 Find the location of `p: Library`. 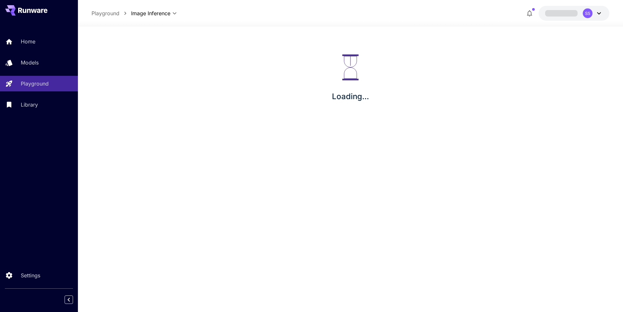

p: Library is located at coordinates (29, 105).